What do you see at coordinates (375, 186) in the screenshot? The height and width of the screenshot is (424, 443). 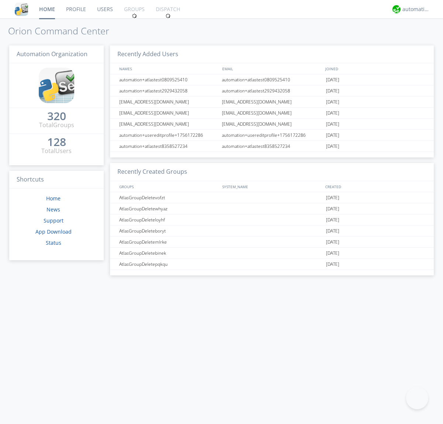 I see `div: CREATED` at bounding box center [375, 186].